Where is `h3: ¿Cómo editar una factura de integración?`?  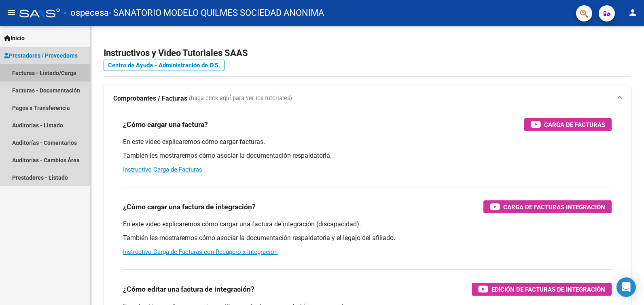 h3: ¿Cómo editar una factura de integración? is located at coordinates (188, 289).